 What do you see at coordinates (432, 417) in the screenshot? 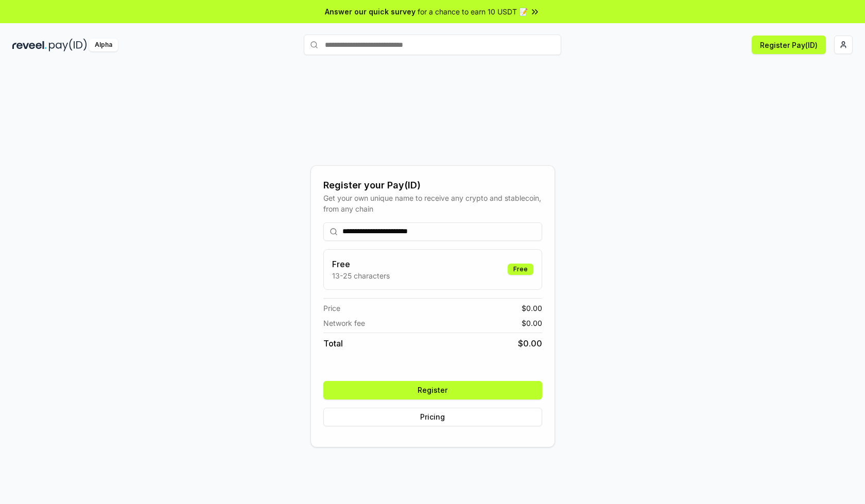
I see `button: Pricing` at bounding box center [432, 417].